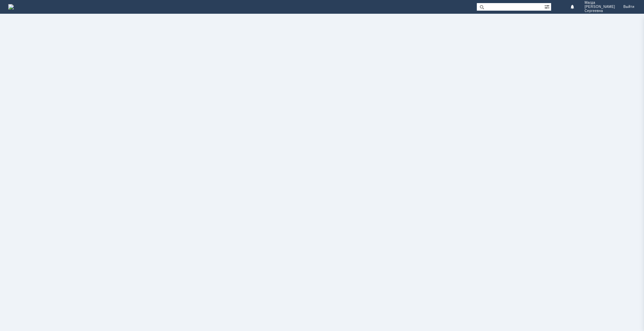 The image size is (644, 331). What do you see at coordinates (599, 11) in the screenshot?
I see `span: Сергеевна` at bounding box center [599, 11].